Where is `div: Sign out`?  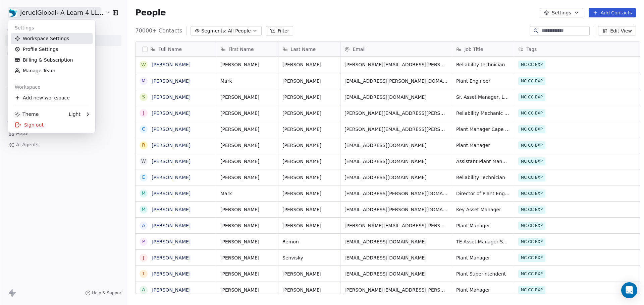 div: Sign out is located at coordinates (52, 125).